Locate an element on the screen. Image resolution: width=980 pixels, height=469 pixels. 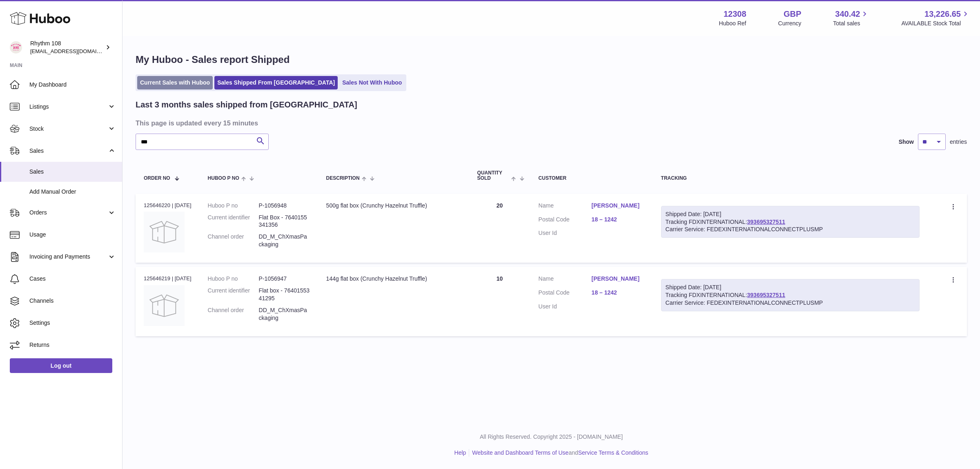
div: Huboo Ref is located at coordinates (733, 23).